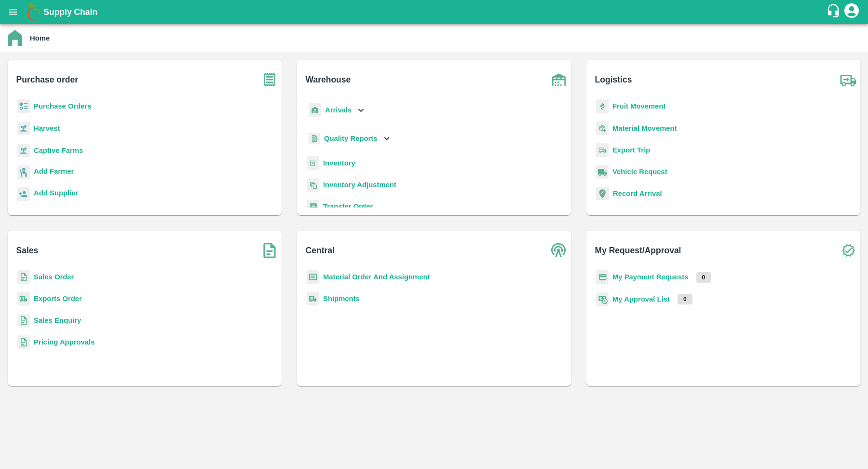  Describe the element at coordinates (15, 38) in the screenshot. I see `img: home` at that location.